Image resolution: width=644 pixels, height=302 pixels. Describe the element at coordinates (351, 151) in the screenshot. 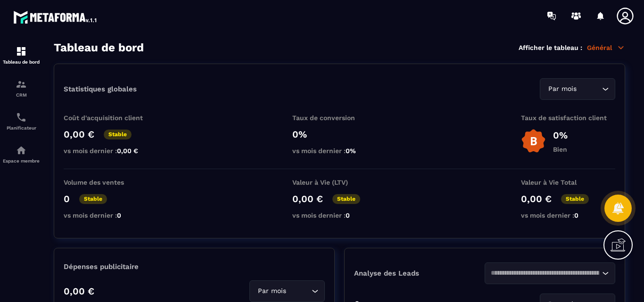

I see `span: 0%` at that location.